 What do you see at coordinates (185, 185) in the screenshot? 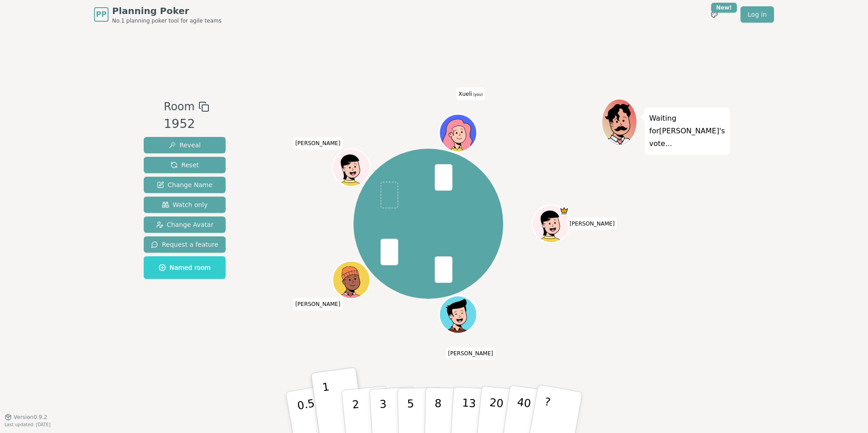
I see `button: Change Name` at bounding box center [185, 185].